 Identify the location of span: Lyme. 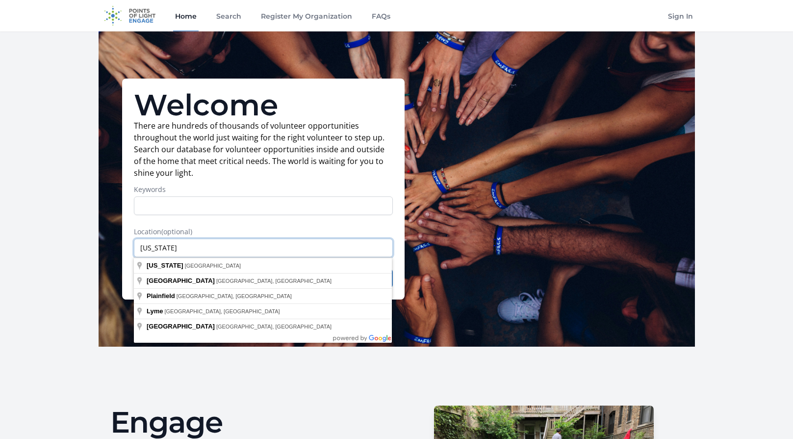
(155, 311).